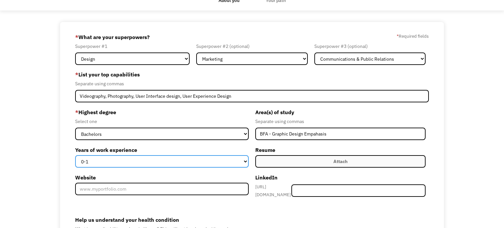 The height and width of the screenshot is (228, 504). I want to click on label: Area(s) of study, so click(340, 112).